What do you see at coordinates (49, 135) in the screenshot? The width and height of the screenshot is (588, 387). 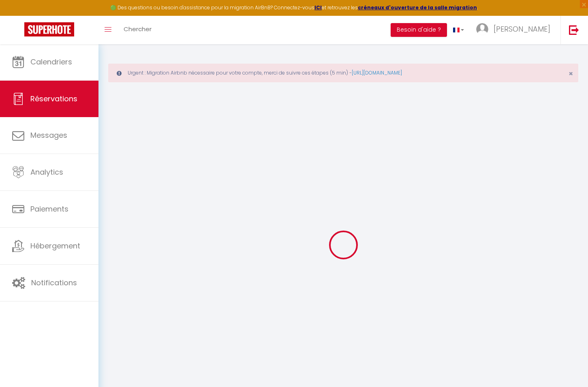 I see `span: Messages` at bounding box center [49, 135].